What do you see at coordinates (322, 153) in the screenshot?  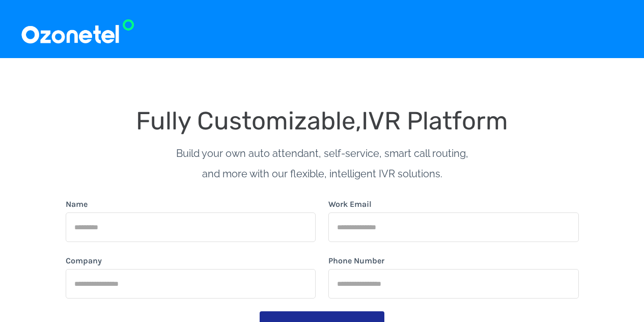 I see `span: Build your own auto attendant, self-service, smart call routing,` at bounding box center [322, 153].